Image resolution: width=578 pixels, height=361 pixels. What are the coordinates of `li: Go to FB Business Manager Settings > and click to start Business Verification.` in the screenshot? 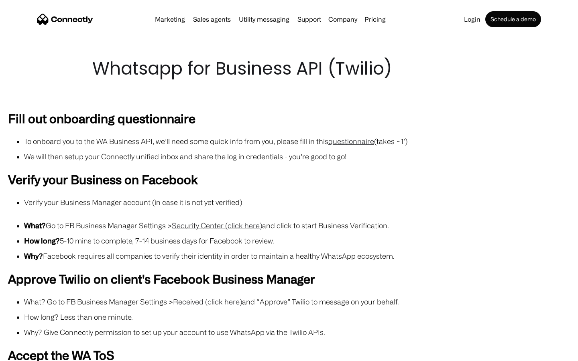 It's located at (297, 226).